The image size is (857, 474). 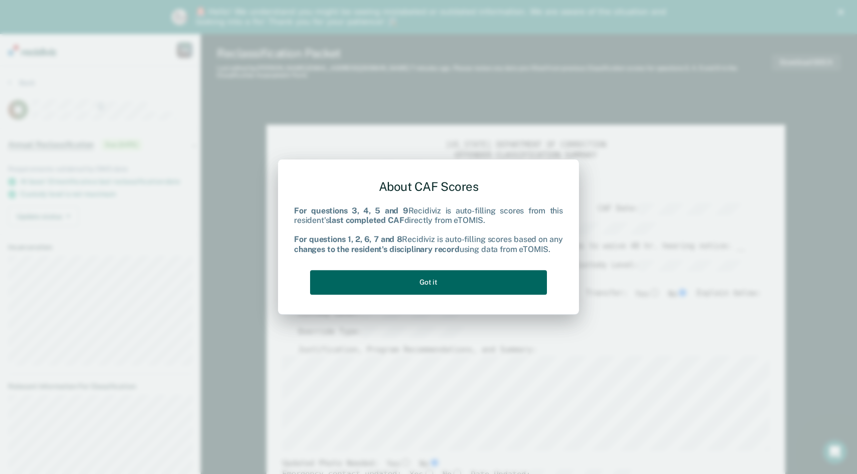 I want to click on b: For questions 1, 2, 6, 7 and 8, so click(x=348, y=240).